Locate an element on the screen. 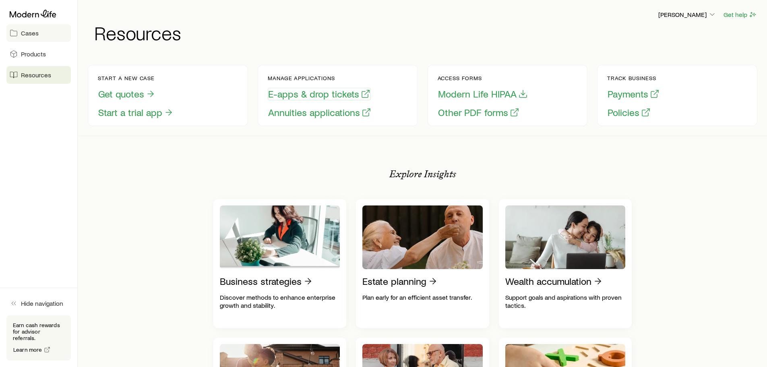 The image size is (767, 367). p: Business strategies is located at coordinates (260, 281).